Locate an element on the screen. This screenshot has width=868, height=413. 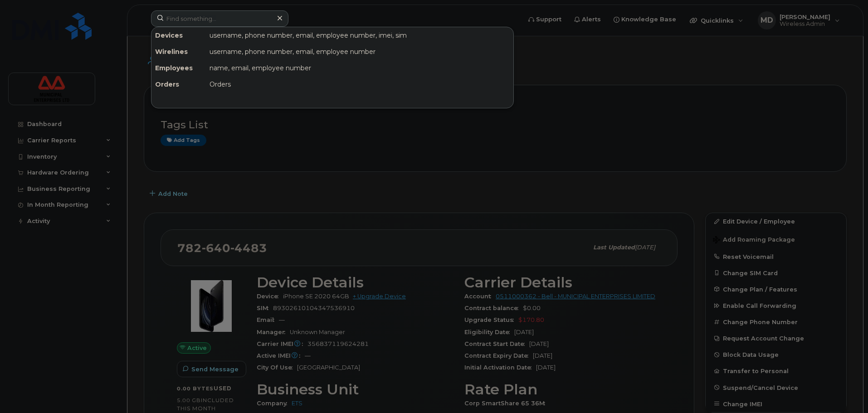
div: Employees is located at coordinates (179, 68).